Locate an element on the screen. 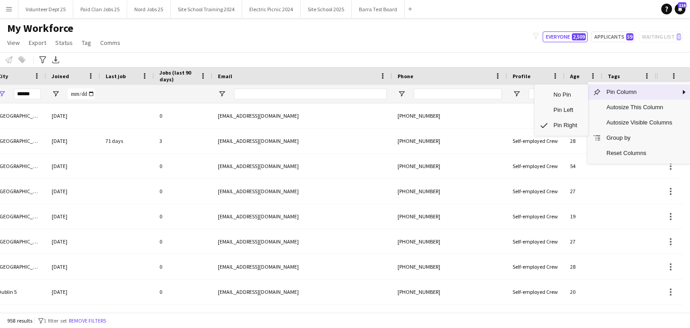 This screenshot has height=328, width=690. span: 116 is located at coordinates (681, 5).